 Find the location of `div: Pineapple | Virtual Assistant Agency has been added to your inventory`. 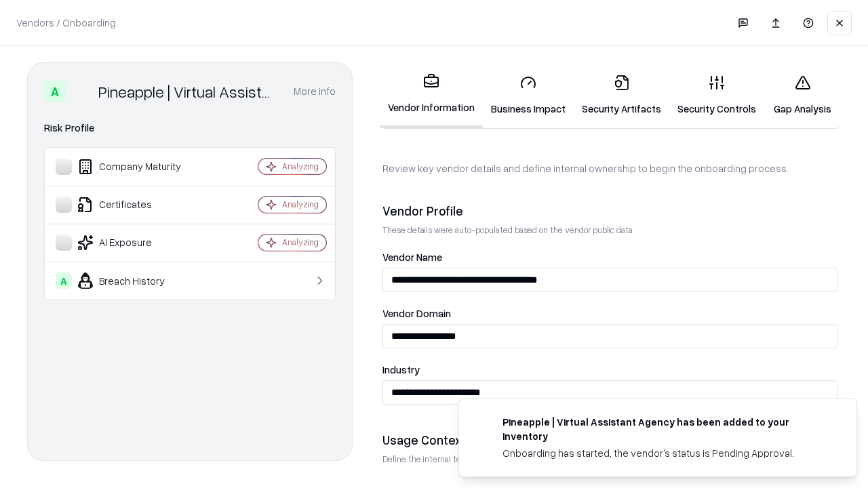

div: Pineapple | Virtual Assistant Agency has been added to your inventory is located at coordinates (664, 429).